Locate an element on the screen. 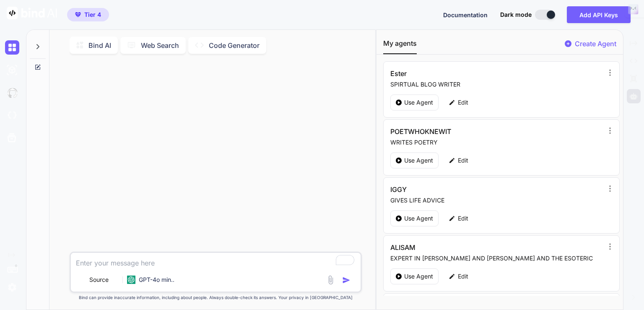 The width and height of the screenshot is (644, 310). p: GPT-4o min.. is located at coordinates (156, 280).